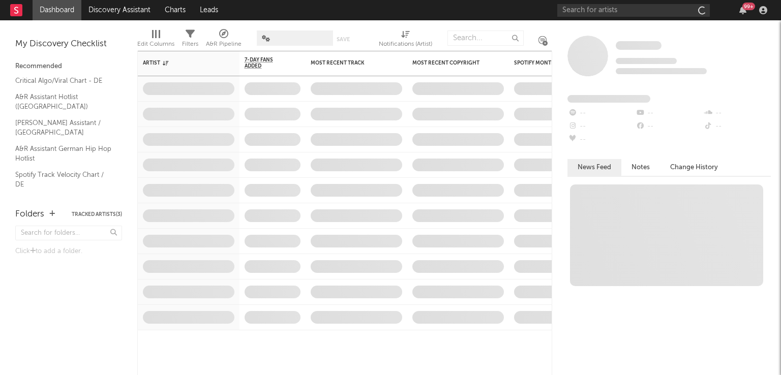 Image resolution: width=781 pixels, height=375 pixels. What do you see at coordinates (64, 154) in the screenshot?
I see `a: A&R Assistant German Hip Hop Hotlist` at bounding box center [64, 154].